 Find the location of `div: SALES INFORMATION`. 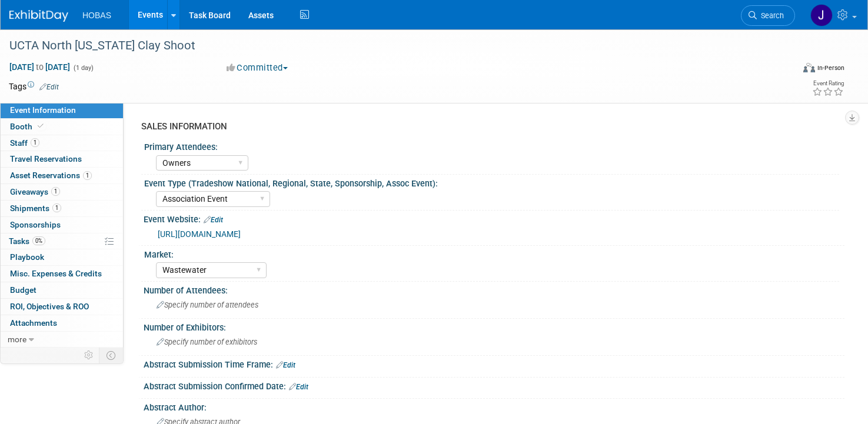

div: SALES INFORMATION is located at coordinates (489, 126).